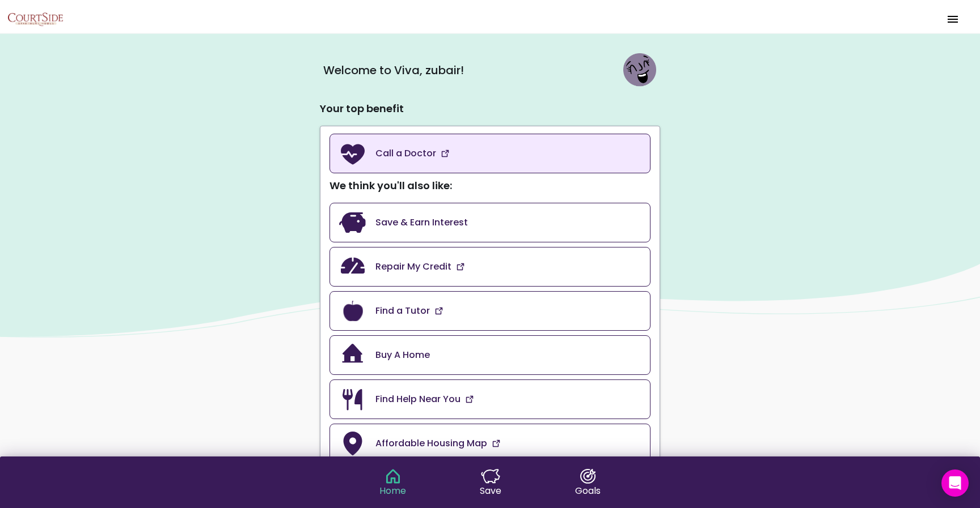 The width and height of the screenshot is (980, 508). I want to click on ion-text: We think you'll also like :, so click(391, 186).